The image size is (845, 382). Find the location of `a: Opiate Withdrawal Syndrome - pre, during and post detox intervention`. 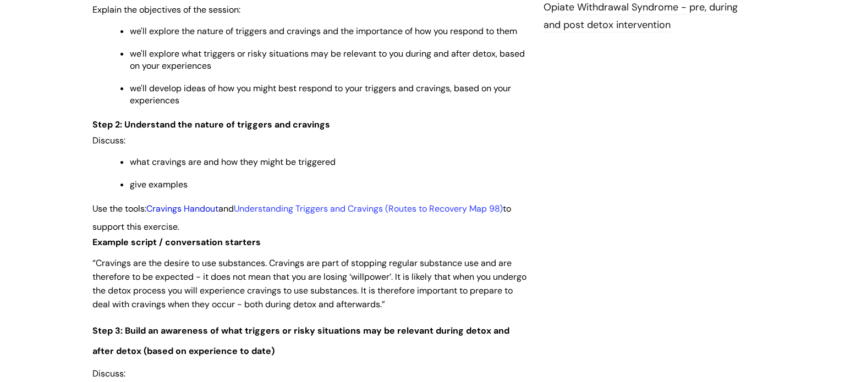

a: Opiate Withdrawal Syndrome - pre, during and post detox intervention is located at coordinates (640, 16).